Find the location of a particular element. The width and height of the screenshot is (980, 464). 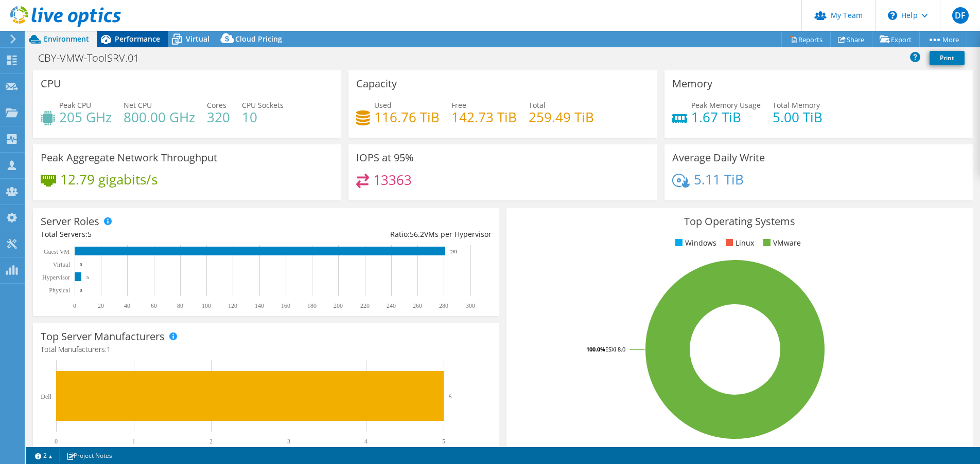

a: Print is located at coordinates (946, 58).